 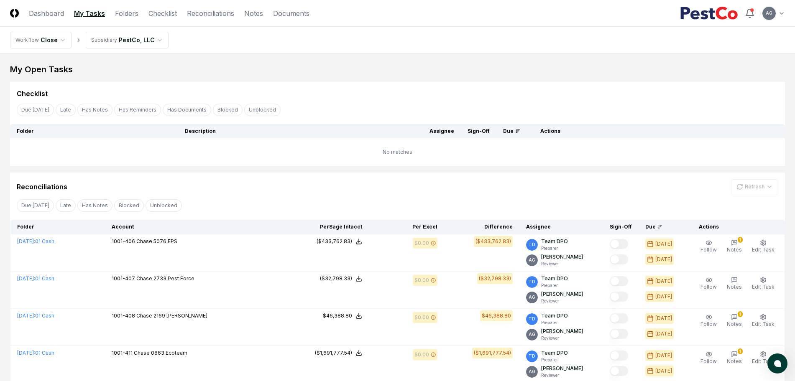 I want to click on span: 1001-407, so click(x=123, y=278).